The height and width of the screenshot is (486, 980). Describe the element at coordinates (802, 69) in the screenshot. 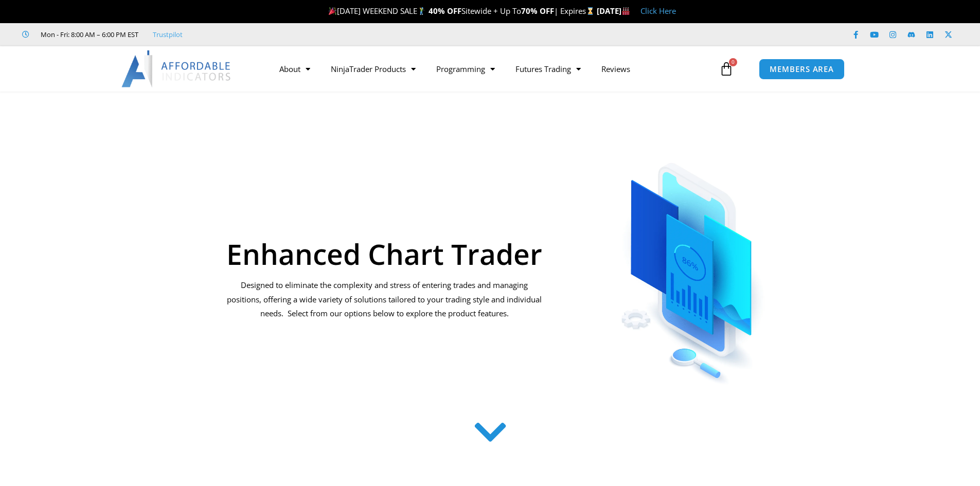

I see `span: MEMBERS AREA` at that location.